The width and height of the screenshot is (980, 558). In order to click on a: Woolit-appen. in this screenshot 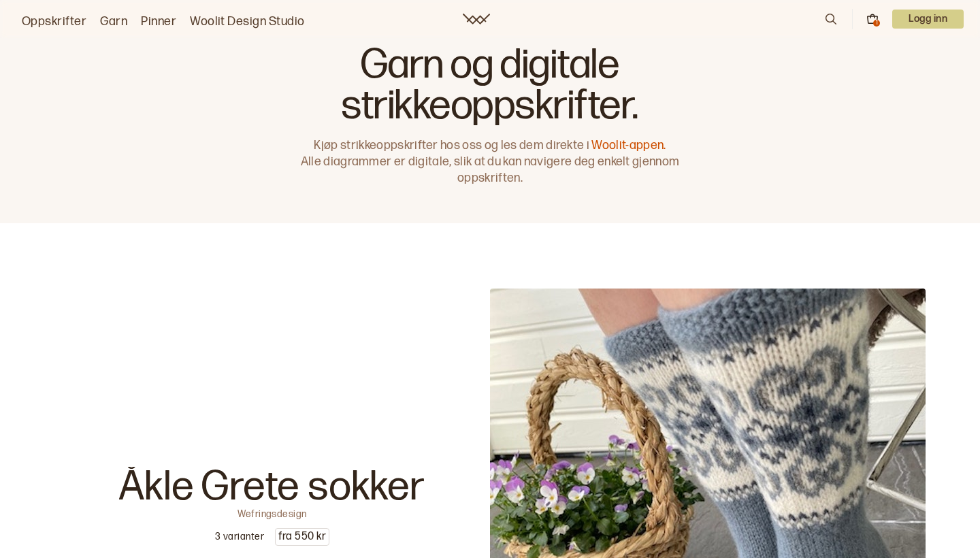, I will do `click(628, 145)`.